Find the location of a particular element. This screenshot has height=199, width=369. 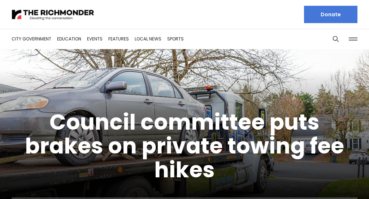

a: Education is located at coordinates (69, 39).